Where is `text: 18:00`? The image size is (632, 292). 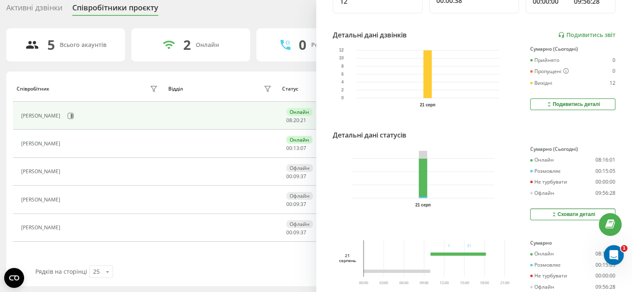
text: 18:00 is located at coordinates (485, 283).